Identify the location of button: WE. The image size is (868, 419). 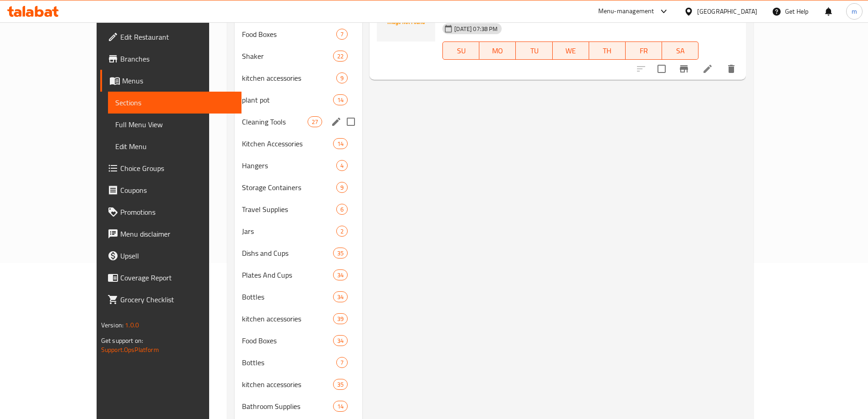
(571, 51).